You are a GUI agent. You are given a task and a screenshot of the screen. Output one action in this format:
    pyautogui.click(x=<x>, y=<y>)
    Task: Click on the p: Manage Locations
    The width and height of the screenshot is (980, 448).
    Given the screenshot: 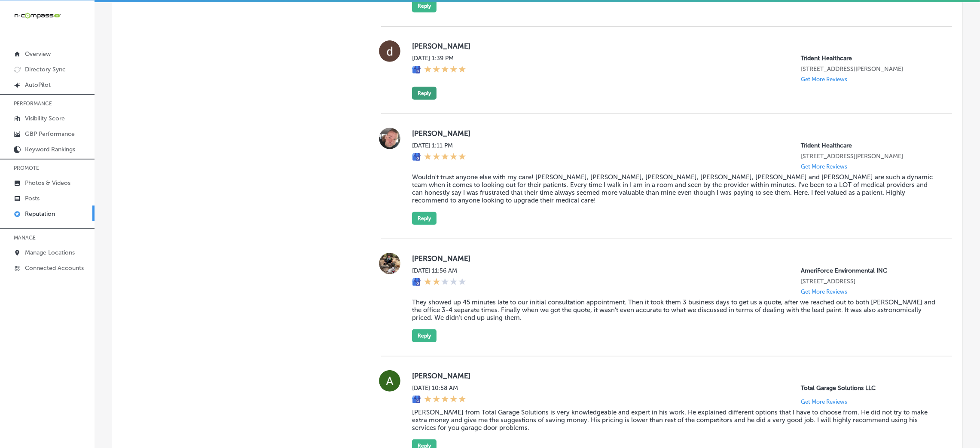 What is the action you would take?
    pyautogui.click(x=50, y=252)
    